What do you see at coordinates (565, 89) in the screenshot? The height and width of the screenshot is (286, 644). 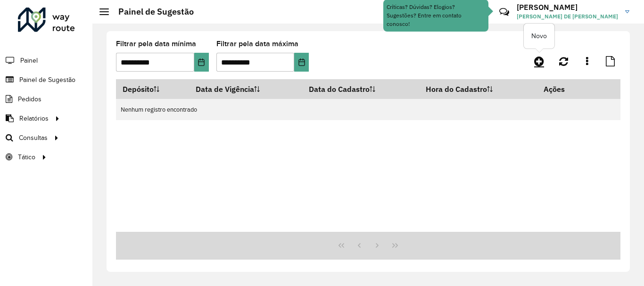 I see `th: Ações` at bounding box center [565, 89].